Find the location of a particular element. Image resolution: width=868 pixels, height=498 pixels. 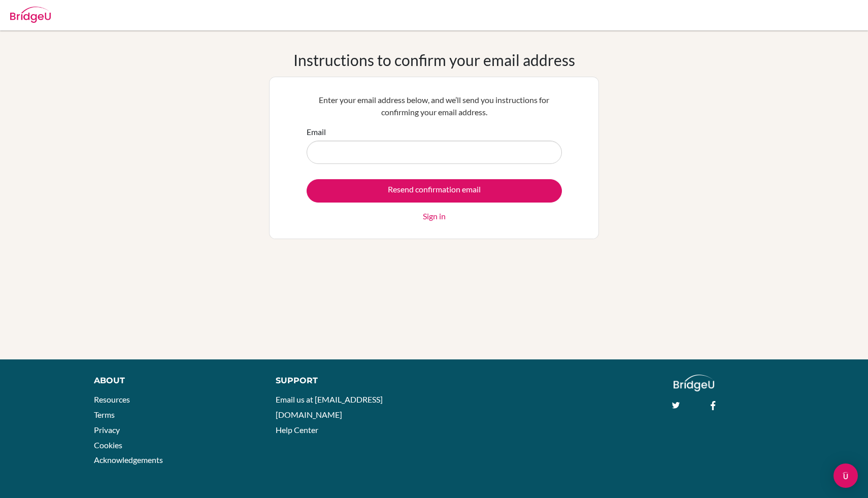

a: Acknowledgements is located at coordinates (128, 459).